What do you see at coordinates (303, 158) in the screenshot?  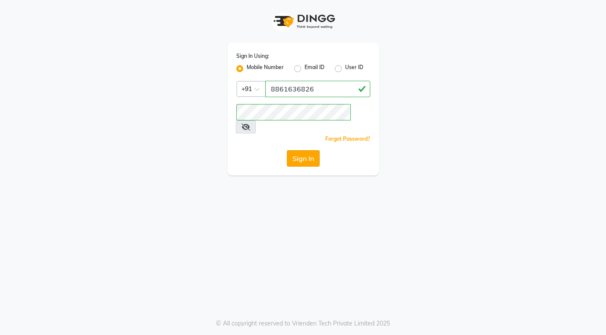 I see `button: Sign In` at bounding box center [303, 158].